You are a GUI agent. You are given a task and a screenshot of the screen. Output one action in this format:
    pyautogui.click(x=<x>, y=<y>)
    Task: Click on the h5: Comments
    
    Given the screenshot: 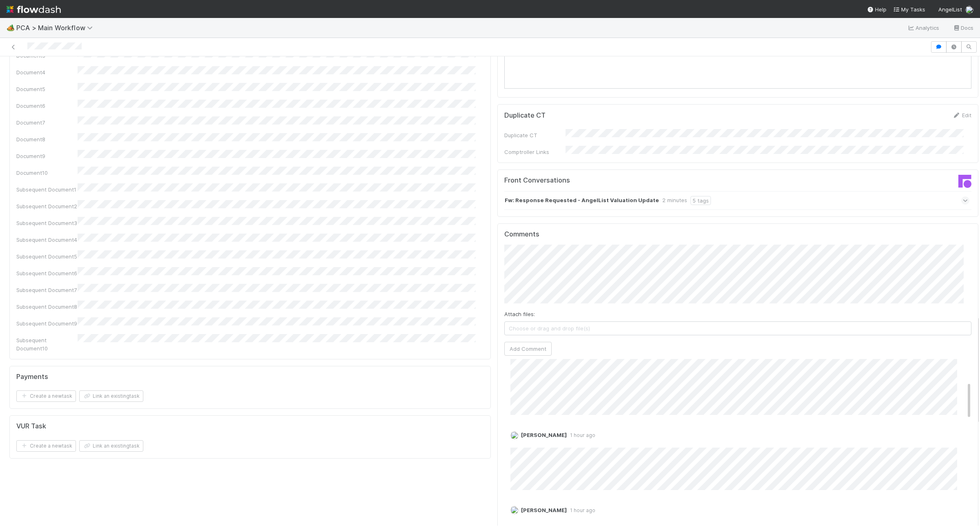 What is the action you would take?
    pyautogui.click(x=738, y=235)
    